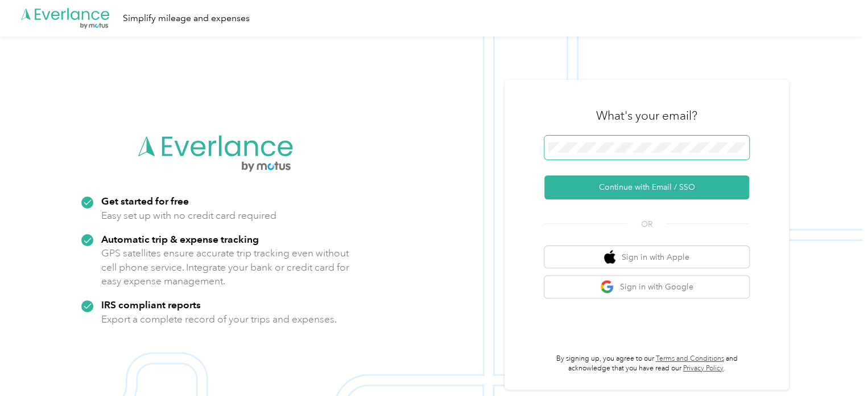 The image size is (868, 396). What do you see at coordinates (690, 358) in the screenshot?
I see `a: Terms and Conditions` at bounding box center [690, 358].